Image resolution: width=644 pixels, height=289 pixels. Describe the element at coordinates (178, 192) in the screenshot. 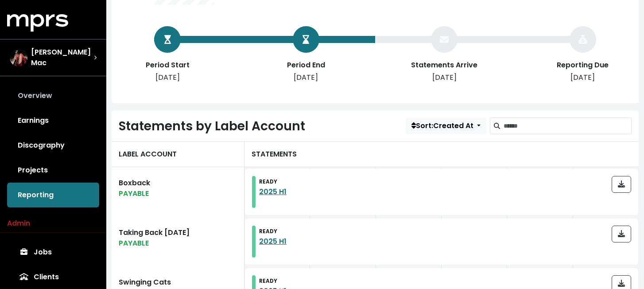

I see `a: BoxbackPAYABLE` at that location.